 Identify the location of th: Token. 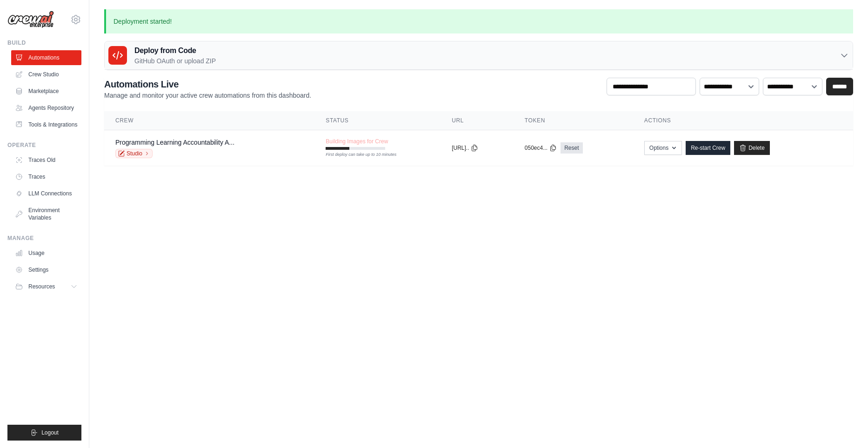
(573, 121).